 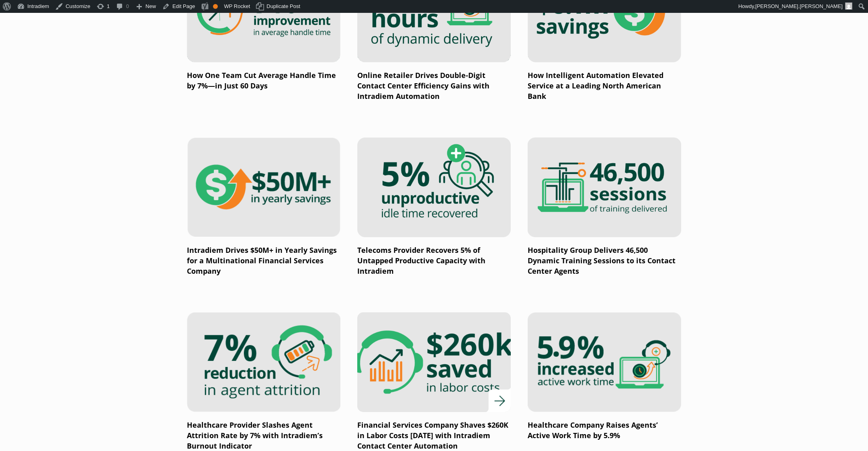 What do you see at coordinates (605, 261) in the screenshot?
I see `p: Hospitality Group Delivers 46,500 Dynamic Training Sessions to its Contact Center Agents` at bounding box center [605, 261].